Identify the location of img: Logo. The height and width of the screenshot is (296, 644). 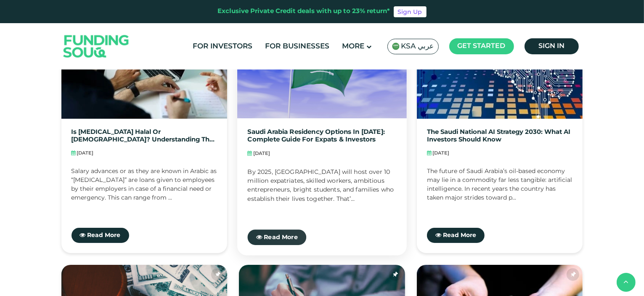
(96, 47).